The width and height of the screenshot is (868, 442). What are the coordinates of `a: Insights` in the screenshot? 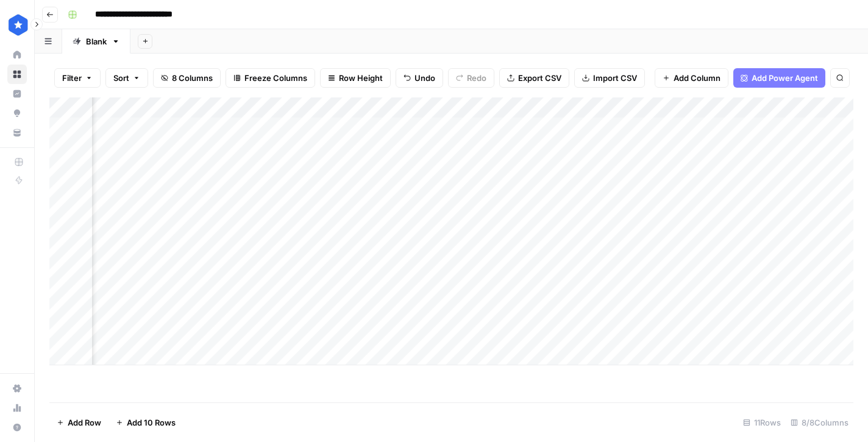 It's located at (17, 94).